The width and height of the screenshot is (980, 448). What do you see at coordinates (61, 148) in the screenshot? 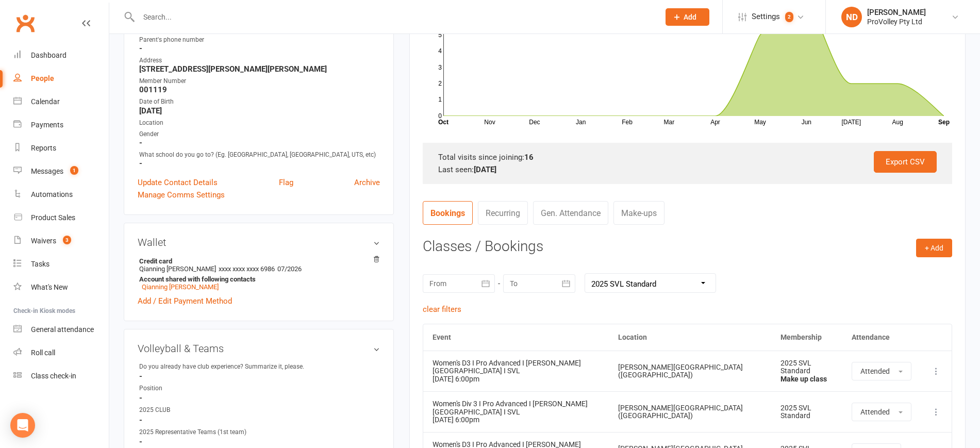
I see `a: Reports` at bounding box center [61, 148].